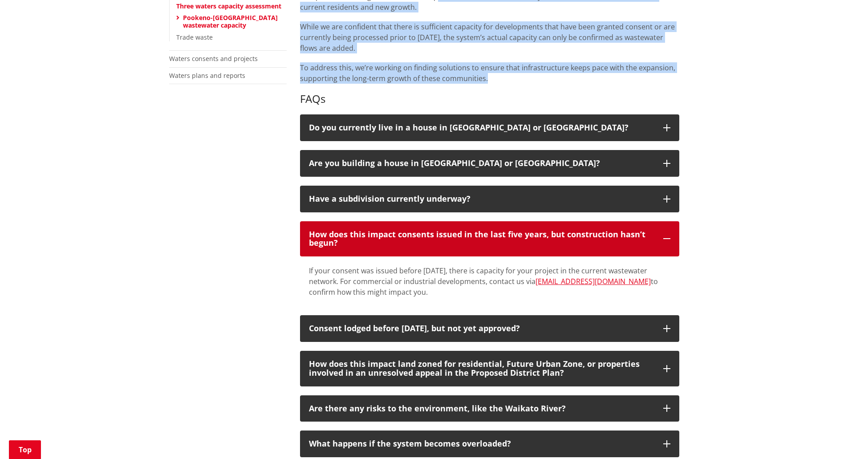 Image resolution: width=848 pixels, height=459 pixels. I want to click on button: Have a subdivision currently underway?, so click(490, 199).